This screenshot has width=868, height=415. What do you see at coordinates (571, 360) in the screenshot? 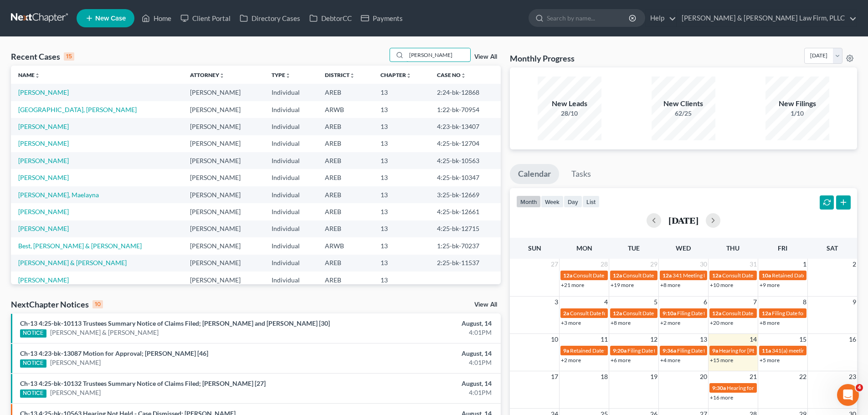
I see `a: +2 more` at bounding box center [571, 360].